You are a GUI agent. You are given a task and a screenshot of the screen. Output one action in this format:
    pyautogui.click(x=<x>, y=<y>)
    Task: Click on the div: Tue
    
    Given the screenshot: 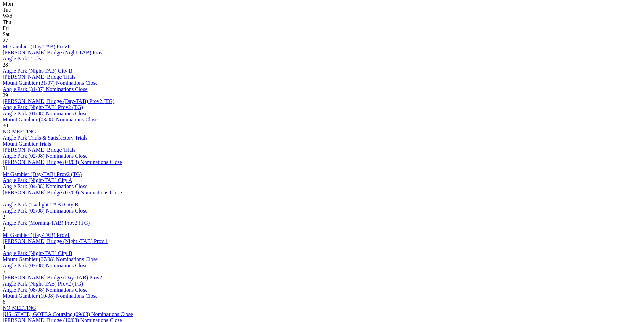 What is the action you would take?
    pyautogui.click(x=322, y=10)
    